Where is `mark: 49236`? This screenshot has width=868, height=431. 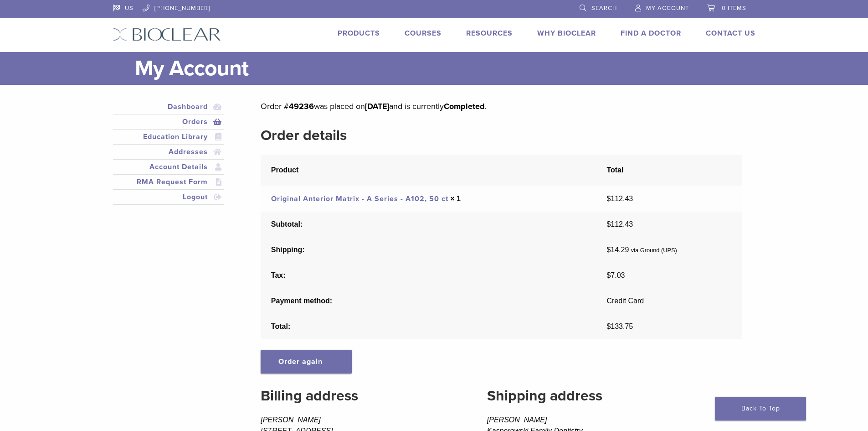 mark: 49236 is located at coordinates (301, 107).